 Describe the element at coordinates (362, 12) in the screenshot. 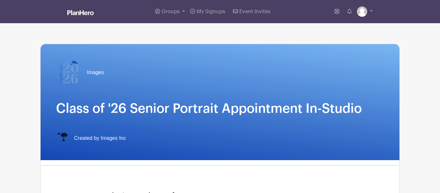

I see `img: default-ce2991bfa6775e67f084385cd625a349d9dcbb7a52a09fb2fda1e96e2d18dcdb.png` at that location.